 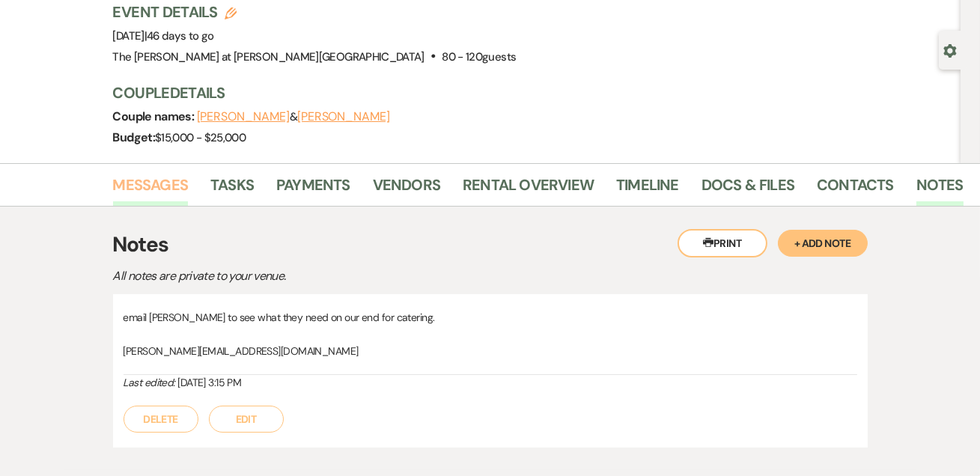 What do you see at coordinates (478, 57) in the screenshot?
I see `span: 80 - 120 guests` at bounding box center [478, 57].